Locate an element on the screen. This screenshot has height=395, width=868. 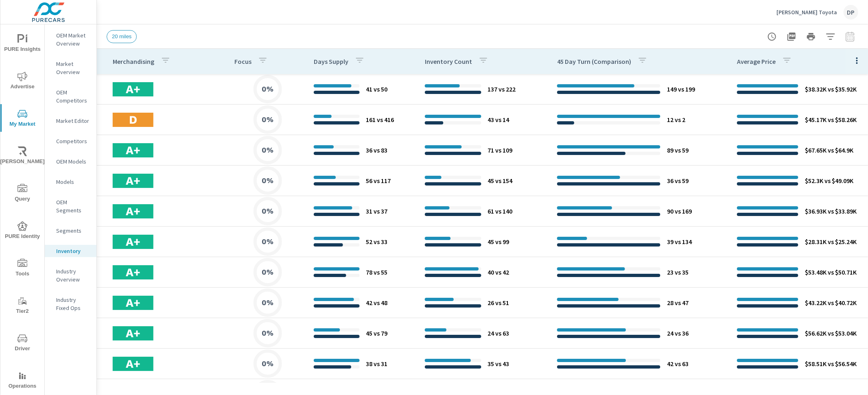
p: vs $40.72K is located at coordinates (841, 303).